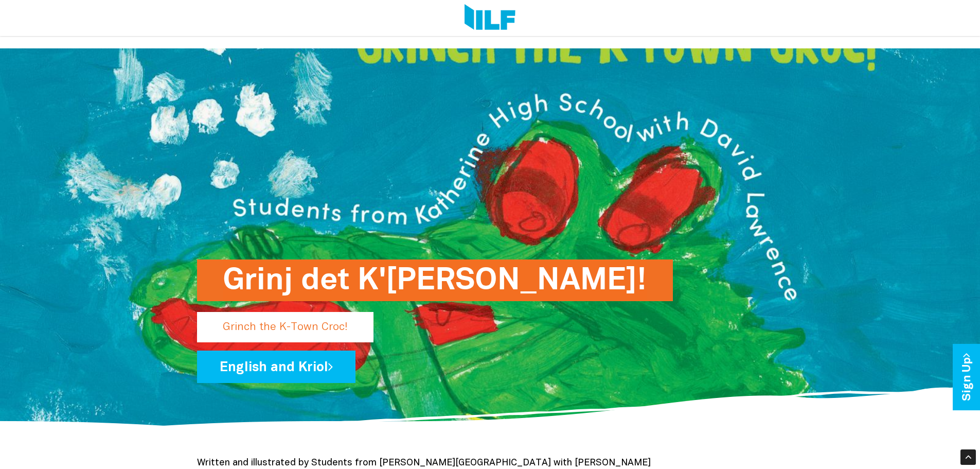  Describe the element at coordinates (277, 366) in the screenshot. I see `a: English and Kriol` at that location.